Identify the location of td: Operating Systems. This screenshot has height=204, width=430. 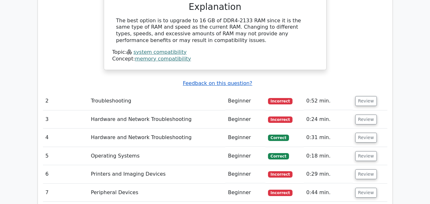
(157, 156).